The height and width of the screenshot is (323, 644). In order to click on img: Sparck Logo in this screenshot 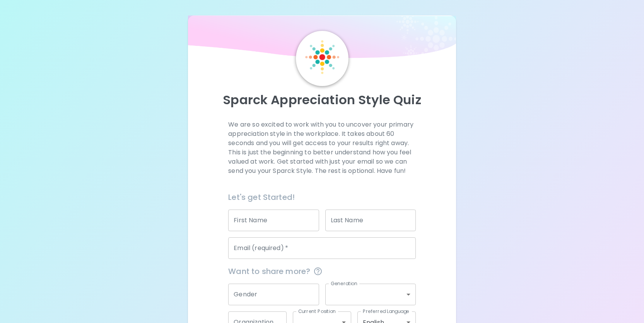, I will do `click(322, 57)`.